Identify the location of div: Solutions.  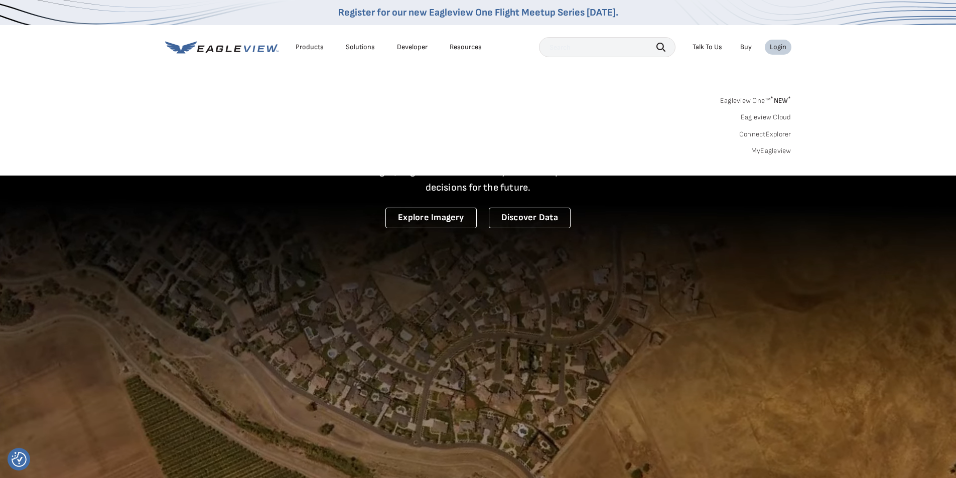
(360, 47).